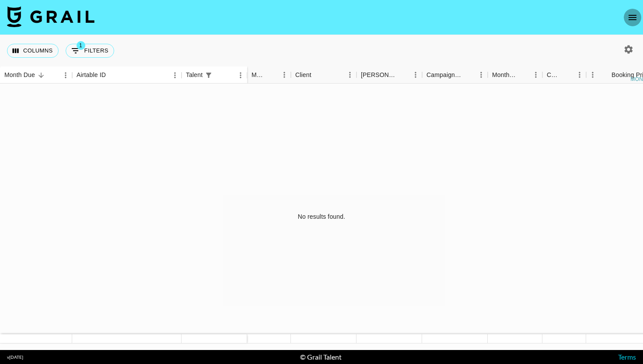 This screenshot has width=643, height=364. Describe the element at coordinates (51, 16) in the screenshot. I see `img: Grail Talent` at that location.